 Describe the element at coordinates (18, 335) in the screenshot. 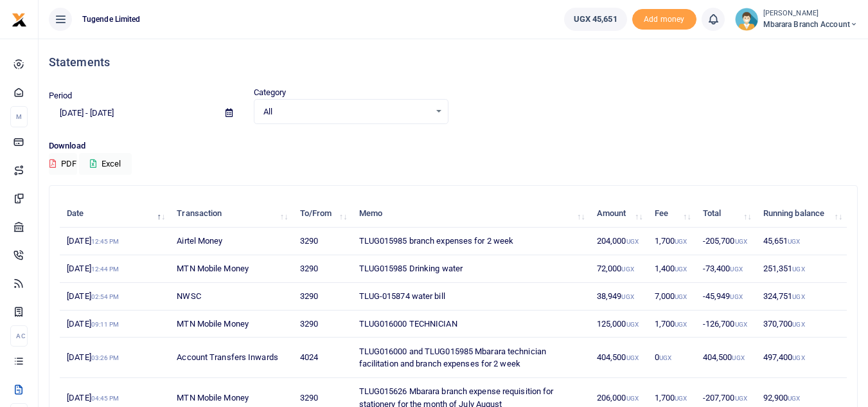

I see `li: Ac` at that location.